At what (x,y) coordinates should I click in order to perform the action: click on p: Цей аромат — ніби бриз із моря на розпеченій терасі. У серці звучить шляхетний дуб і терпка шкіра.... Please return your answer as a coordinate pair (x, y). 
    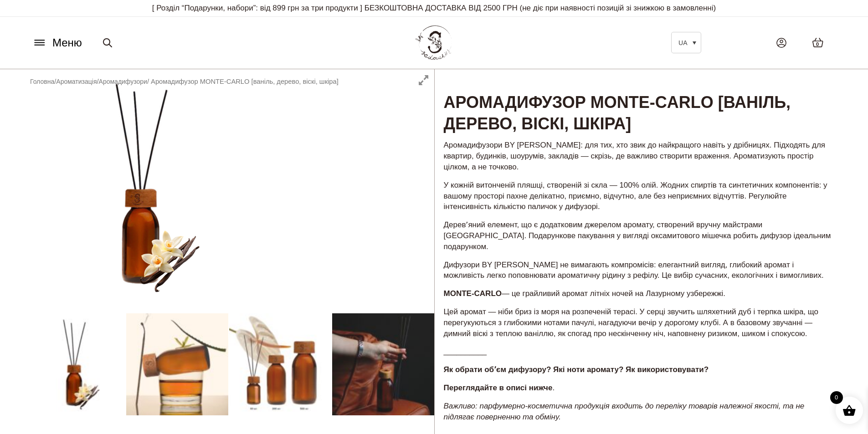
    Looking at the image, I should click on (640, 323).